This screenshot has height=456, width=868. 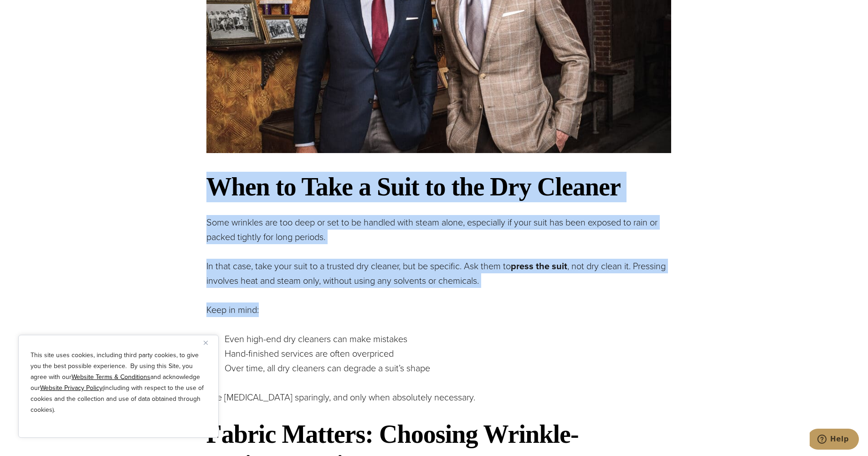 I want to click on p: Over time, all dry cleaners can degrade a suit’s shape, so click(x=448, y=368).